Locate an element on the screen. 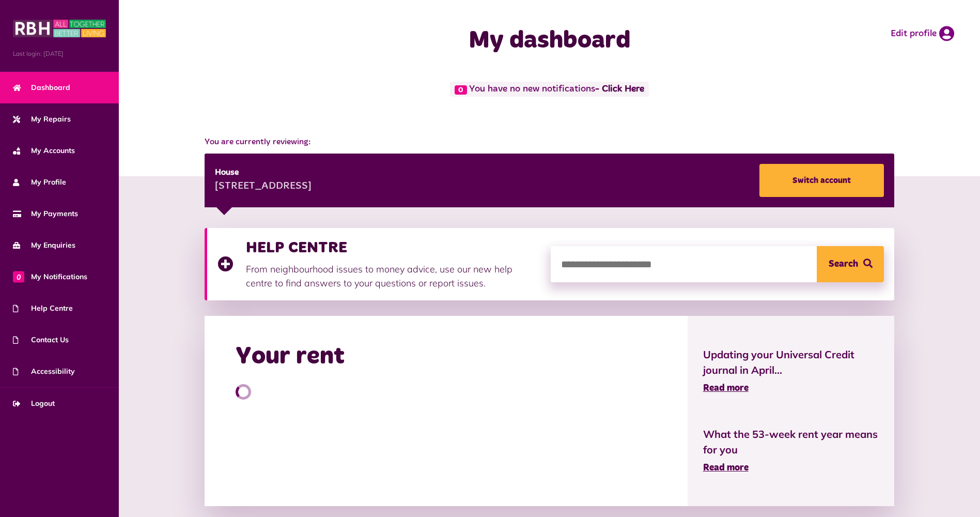  a: - Click Here is located at coordinates (620, 90).